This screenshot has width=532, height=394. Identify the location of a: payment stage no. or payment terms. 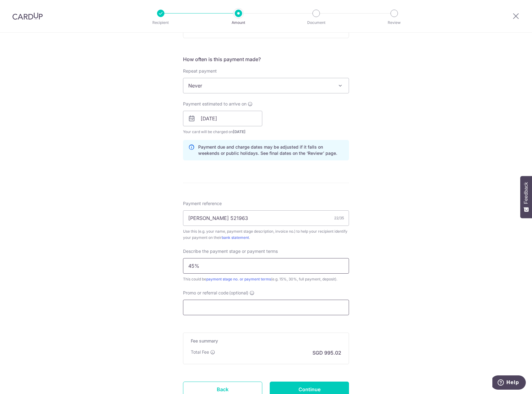
(238, 278).